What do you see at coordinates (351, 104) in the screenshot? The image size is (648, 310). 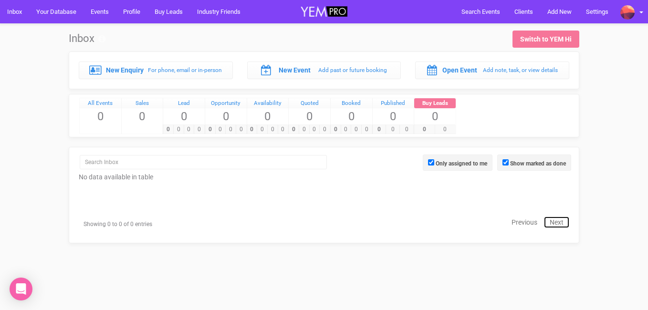 I see `a: Booked` at bounding box center [351, 104].